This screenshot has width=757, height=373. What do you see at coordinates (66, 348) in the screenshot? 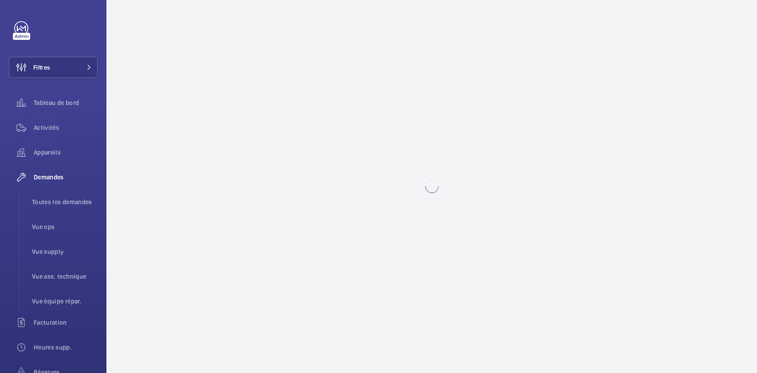
I see `span: Heures supp.` at bounding box center [66, 348].